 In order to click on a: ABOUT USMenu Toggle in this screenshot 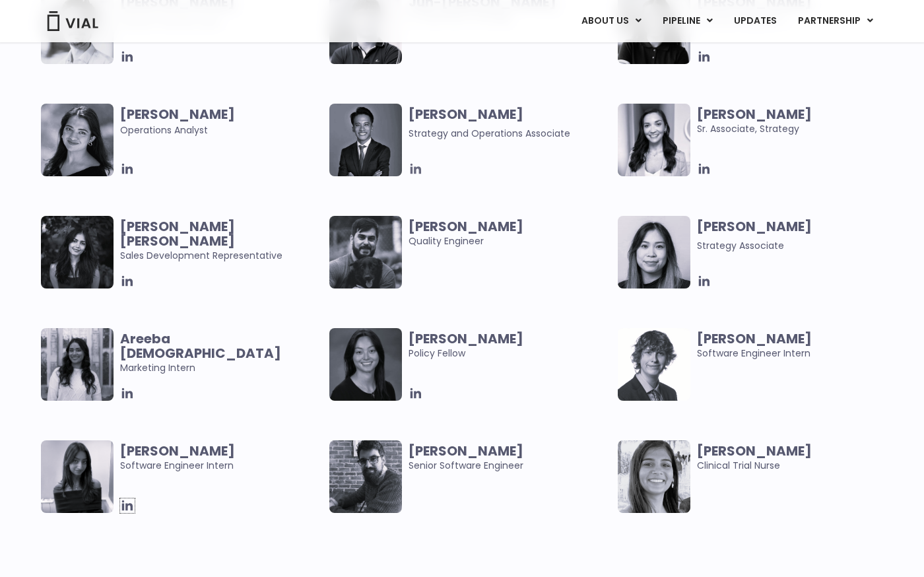, I will do `click(611, 21)`.